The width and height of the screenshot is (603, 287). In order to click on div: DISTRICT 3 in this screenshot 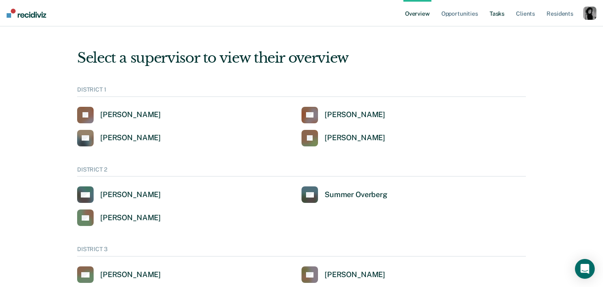, I will do `click(302, 251)`.